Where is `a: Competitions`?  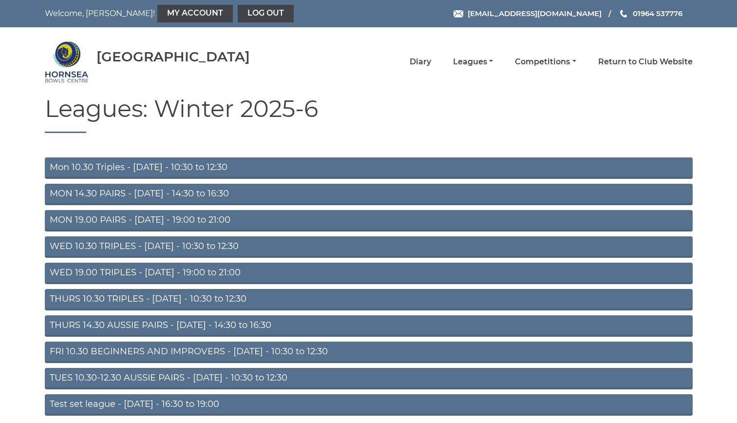
a: Competitions is located at coordinates (545, 62).